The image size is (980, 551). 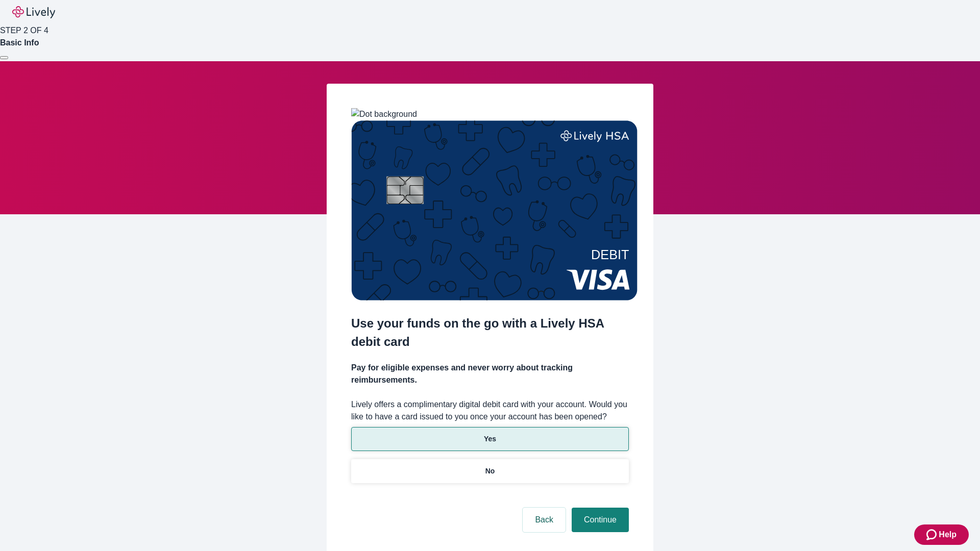 What do you see at coordinates (490, 374) in the screenshot?
I see `h4: Pay for eligible expenses and never worry about tracking reimbursements.` at bounding box center [490, 374].